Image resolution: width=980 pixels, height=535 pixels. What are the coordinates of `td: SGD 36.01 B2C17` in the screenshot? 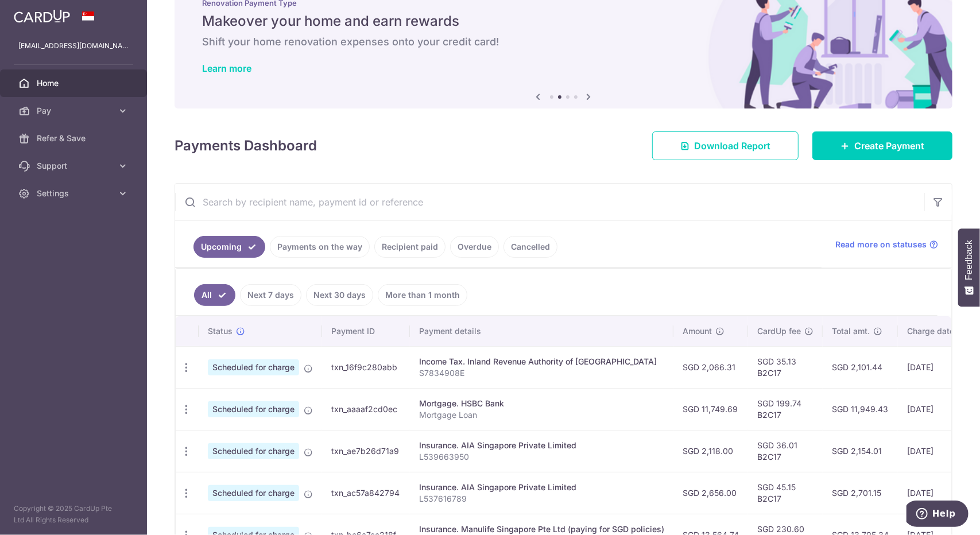 It's located at (786, 451).